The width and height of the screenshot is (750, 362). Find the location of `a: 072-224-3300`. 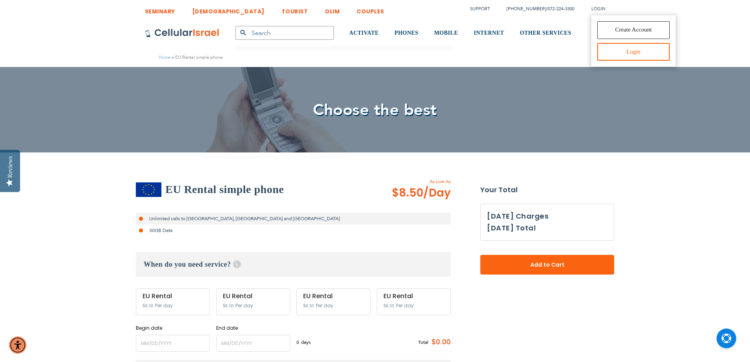

a: 072-224-3300 is located at coordinates (561, 9).